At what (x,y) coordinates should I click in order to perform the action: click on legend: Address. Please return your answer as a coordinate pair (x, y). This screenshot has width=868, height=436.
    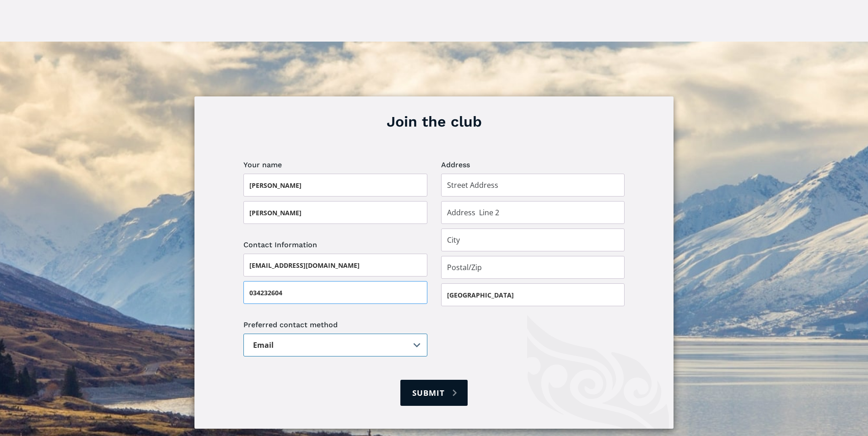
    Looking at the image, I should click on (455, 165).